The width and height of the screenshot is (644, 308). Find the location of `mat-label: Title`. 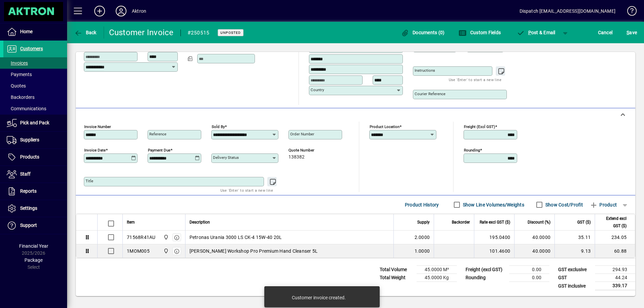

mat-label: Title is located at coordinates (89, 181).